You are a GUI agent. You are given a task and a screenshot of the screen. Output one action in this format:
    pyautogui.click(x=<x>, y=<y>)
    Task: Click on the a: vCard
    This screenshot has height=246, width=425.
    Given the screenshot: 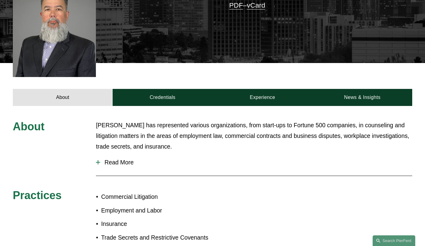 What is the action you would take?
    pyautogui.click(x=256, y=5)
    